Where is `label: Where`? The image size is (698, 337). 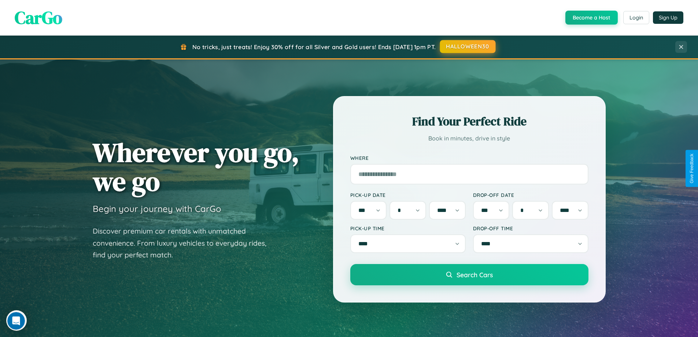
label: Where is located at coordinates (469, 158).